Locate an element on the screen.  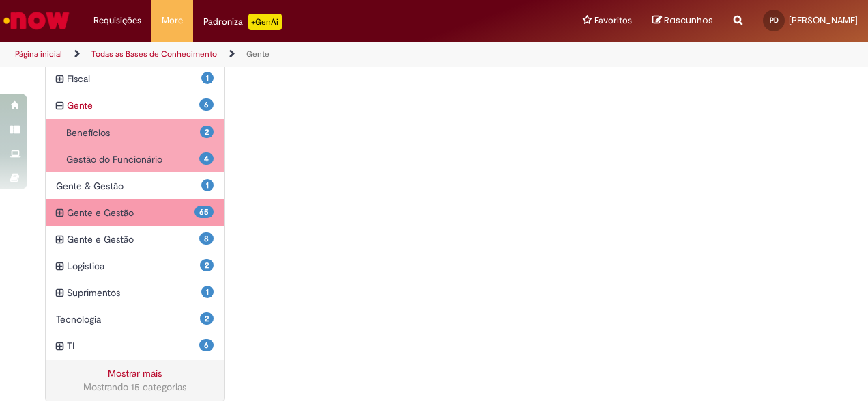
span: TI is located at coordinates (133, 345).